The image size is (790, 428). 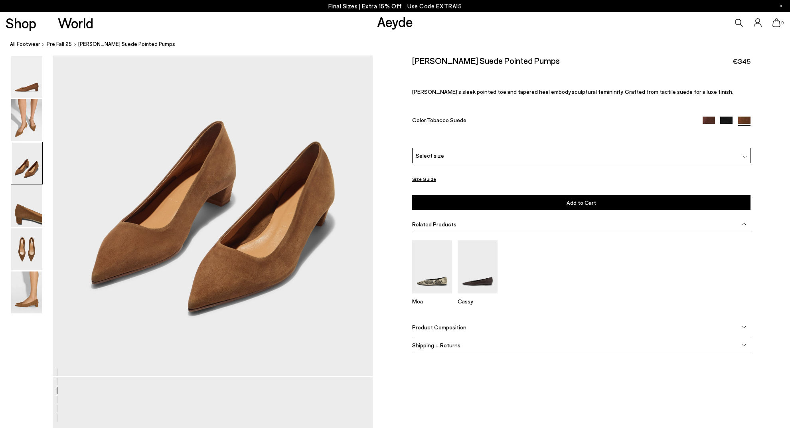 What do you see at coordinates (395, 22) in the screenshot?
I see `a: Aeyde` at bounding box center [395, 22].